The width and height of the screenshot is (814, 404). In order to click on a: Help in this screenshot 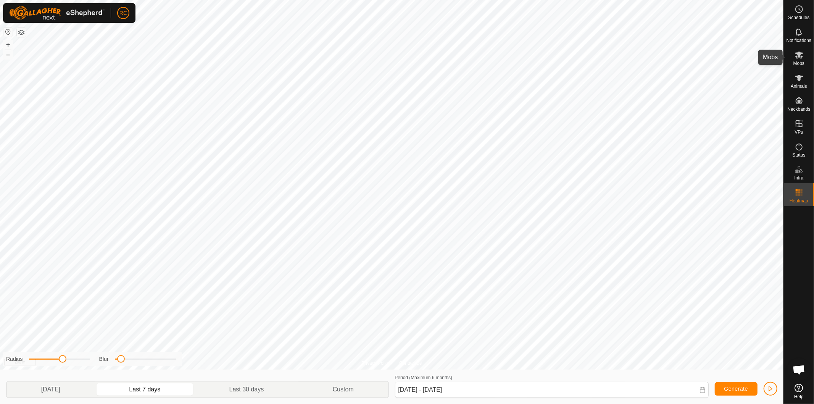, I will do `click(799, 391)`.